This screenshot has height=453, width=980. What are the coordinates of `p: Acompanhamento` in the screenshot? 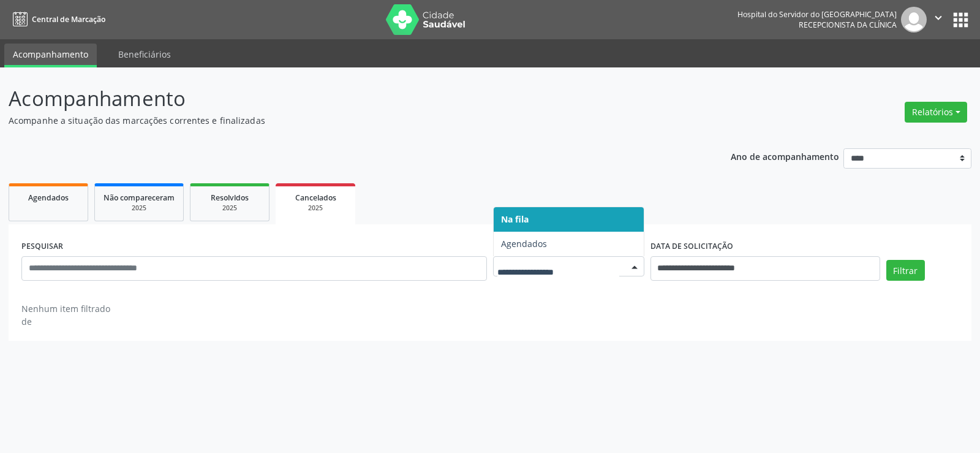 It's located at (345, 99).